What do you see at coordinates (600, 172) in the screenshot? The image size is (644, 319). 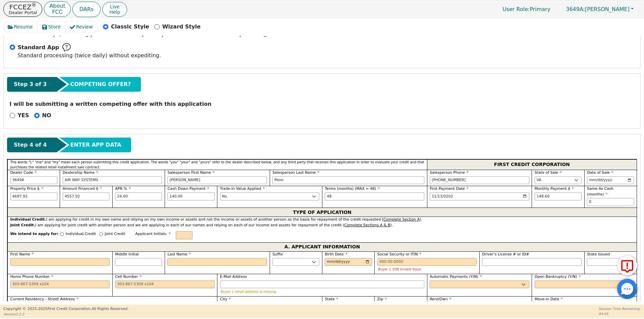 I see `span: Date of Sale` at bounding box center [600, 172].